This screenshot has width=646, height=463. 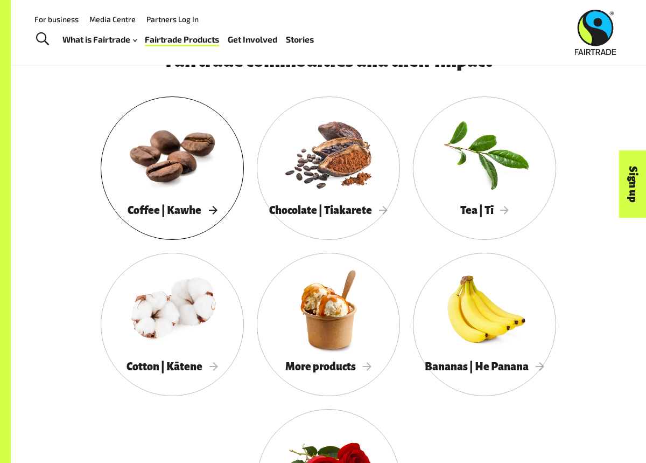 I want to click on span: Bananas | He Panana, so click(x=485, y=366).